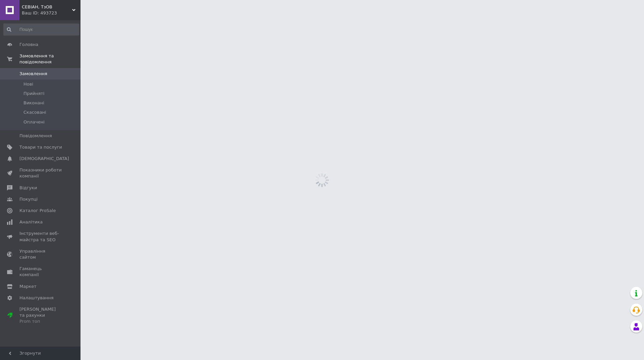  I want to click on span: Управління сайтом, so click(41, 254).